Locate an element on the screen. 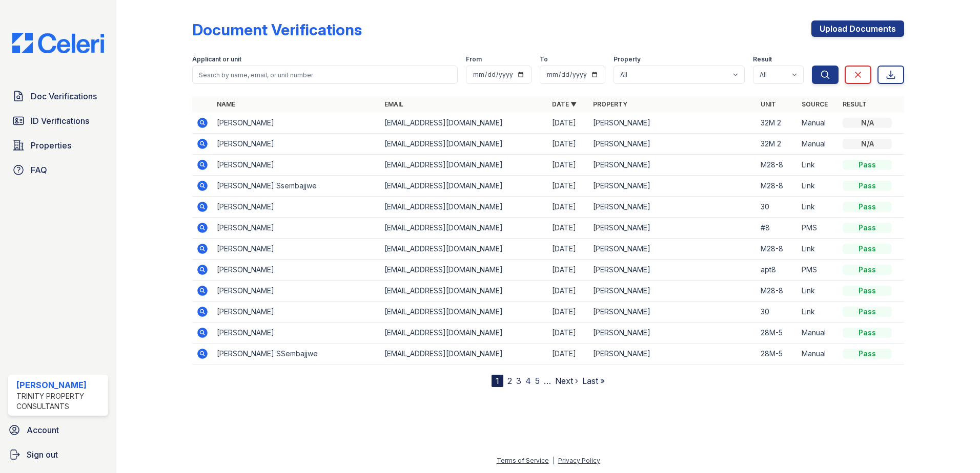 The height and width of the screenshot is (473, 980). label: To is located at coordinates (544, 60).